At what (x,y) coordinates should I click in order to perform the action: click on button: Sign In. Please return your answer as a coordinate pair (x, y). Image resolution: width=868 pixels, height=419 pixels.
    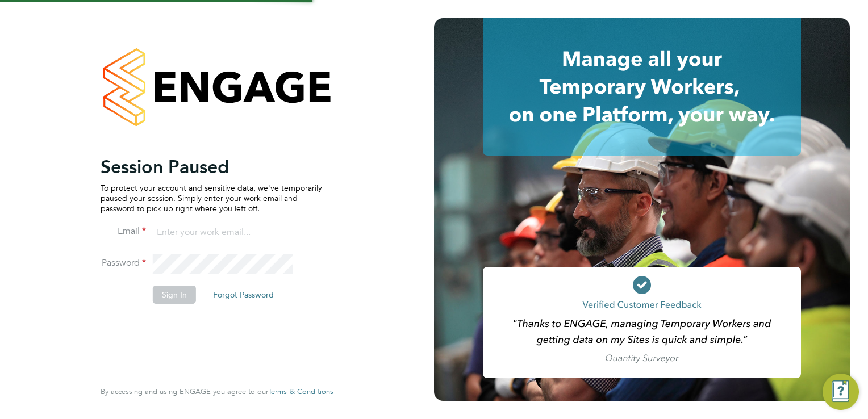
    Looking at the image, I should click on (174, 294).